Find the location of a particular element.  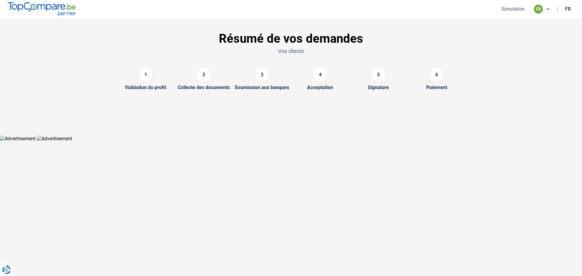

div: ck is located at coordinates (539, 9).